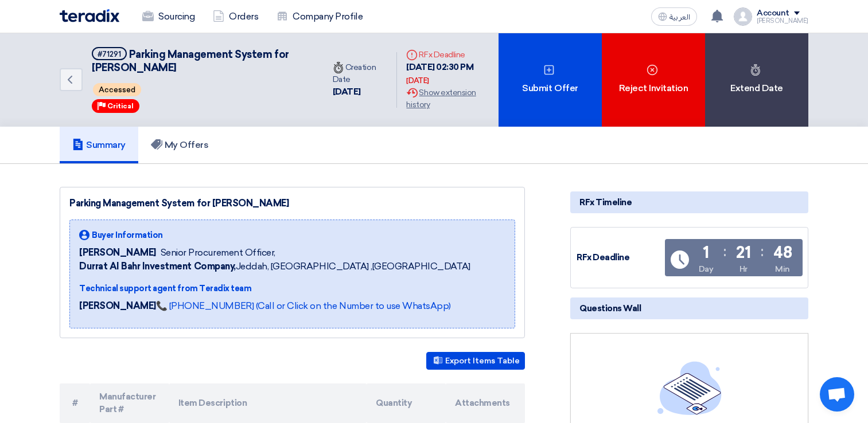 This screenshot has height=423, width=868. What do you see at coordinates (117, 90) in the screenshot?
I see `span: Accessed` at bounding box center [117, 90].